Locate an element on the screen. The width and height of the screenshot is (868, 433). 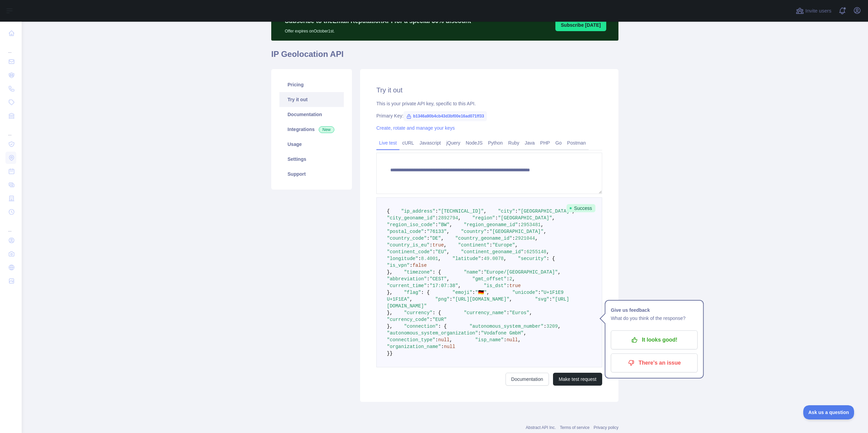
span: "country_code" is located at coordinates (407, 239).